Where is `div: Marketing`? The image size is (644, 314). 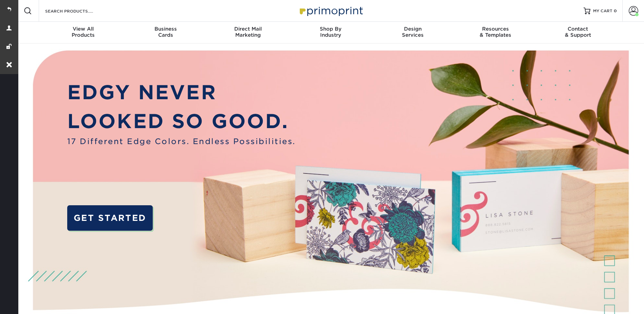 div: Marketing is located at coordinates (248, 32).